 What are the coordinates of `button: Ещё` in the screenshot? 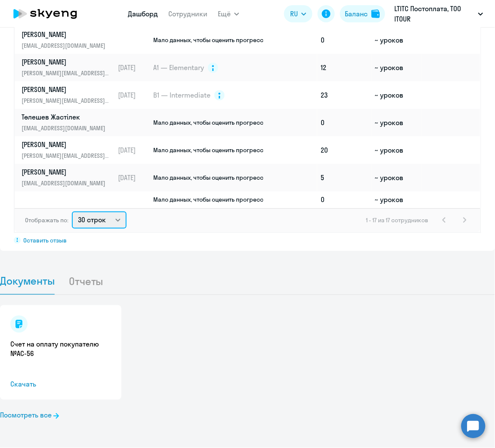 It's located at (228, 14).